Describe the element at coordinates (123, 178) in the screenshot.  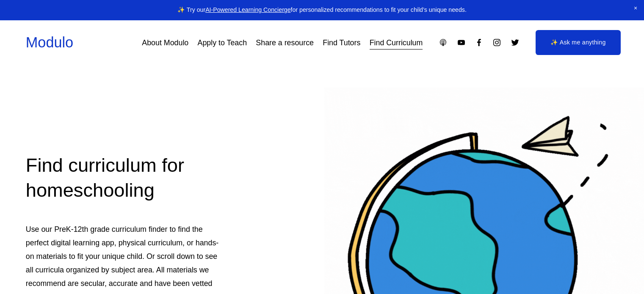
I see `h2: Find curriculum for homeschooling` at that location.